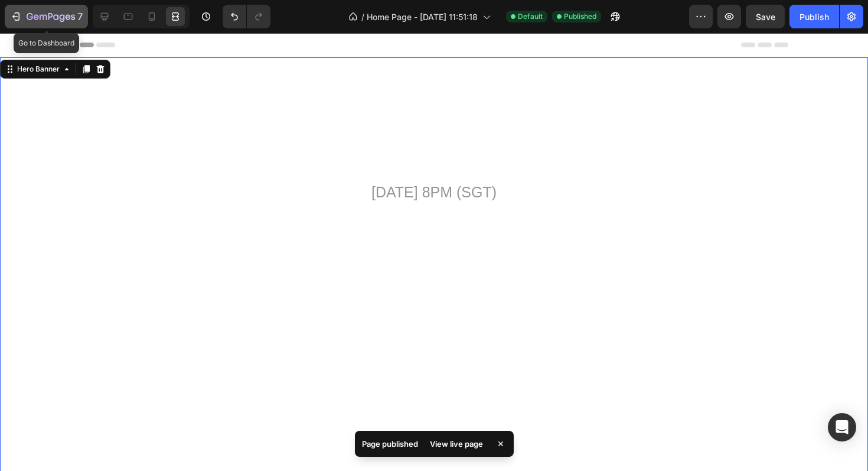 This screenshot has height=471, width=868. I want to click on p: Page published, so click(390, 444).